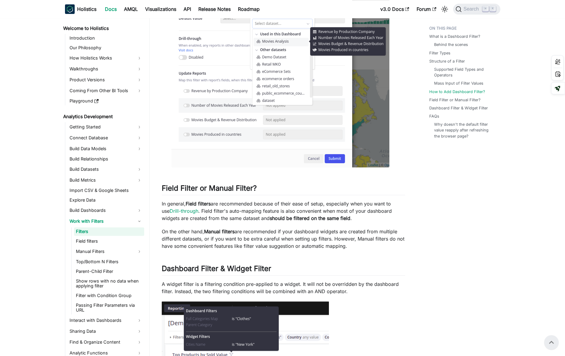 Image resolution: width=565 pixels, height=356 pixels. I want to click on a: How to Add Dashboard Filter?, so click(457, 92).